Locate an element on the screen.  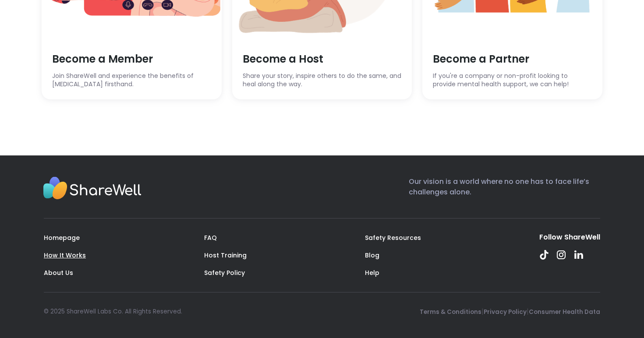
a: Homepage is located at coordinates (62, 238).